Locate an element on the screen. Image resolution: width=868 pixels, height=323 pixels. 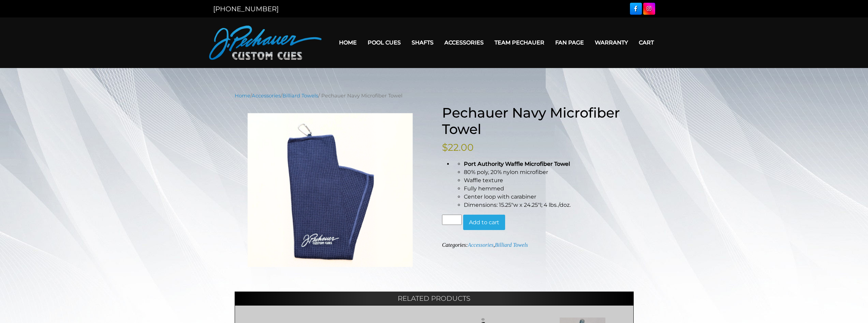
a: Cart is located at coordinates (646, 42).